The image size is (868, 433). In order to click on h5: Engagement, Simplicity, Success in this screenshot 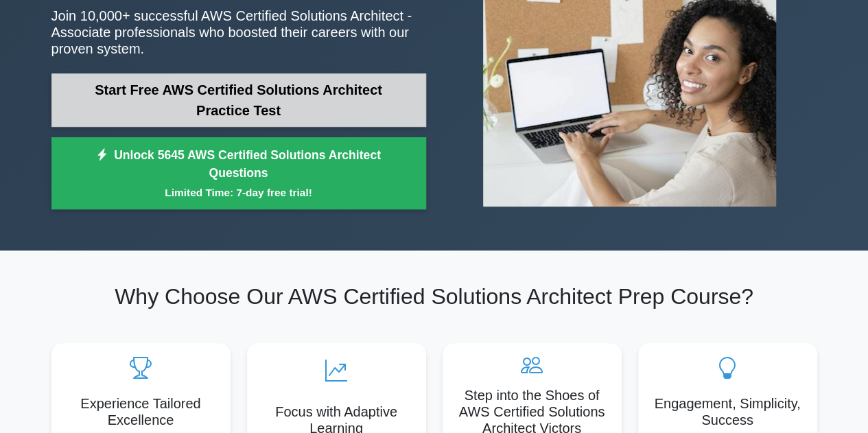, I will do `click(727, 412)`.